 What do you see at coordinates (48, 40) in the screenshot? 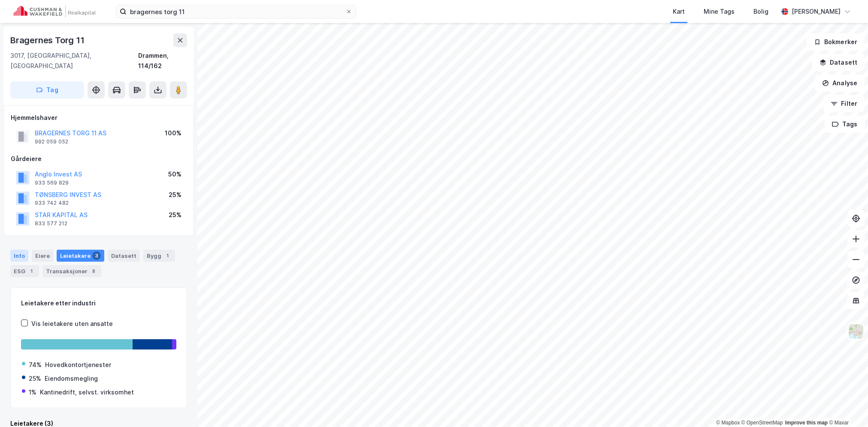
I see `div: Bragernes Torg 11` at bounding box center [48, 40].